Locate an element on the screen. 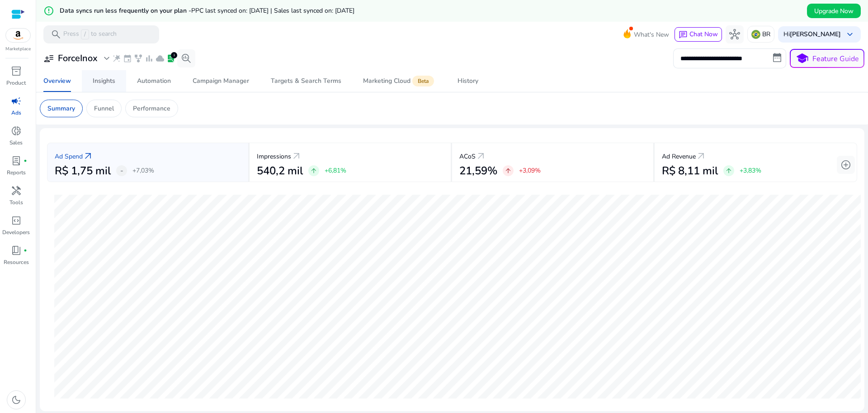 The height and width of the screenshot is (413, 868). p: Developers is located at coordinates (16, 232).